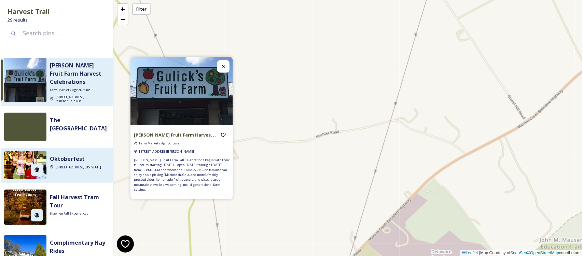 The width and height of the screenshot is (583, 256). What do you see at coordinates (123, 9) in the screenshot?
I see `a: Zoom in` at bounding box center [123, 9].